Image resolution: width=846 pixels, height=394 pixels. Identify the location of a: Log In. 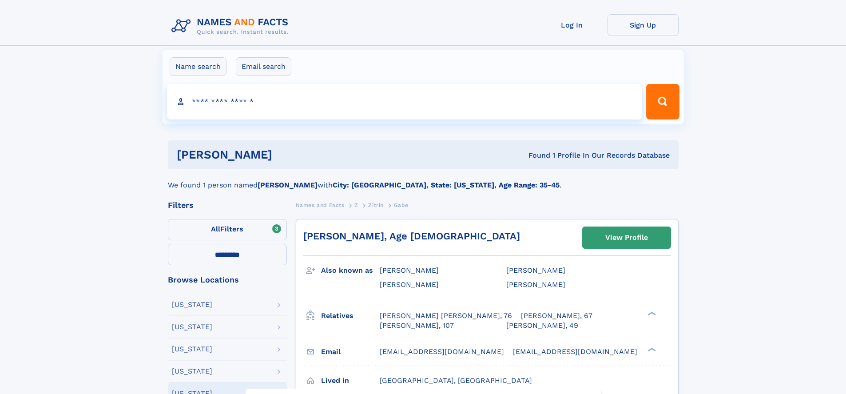
(572, 25).